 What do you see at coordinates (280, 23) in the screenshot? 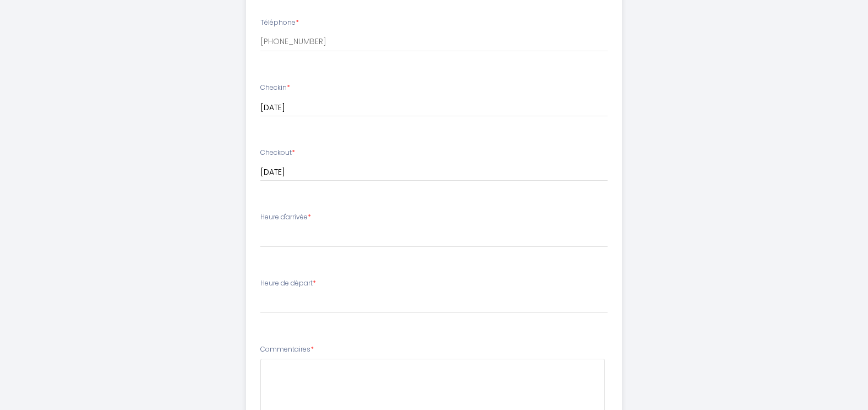
I see `label: Téléphone` at bounding box center [280, 23].